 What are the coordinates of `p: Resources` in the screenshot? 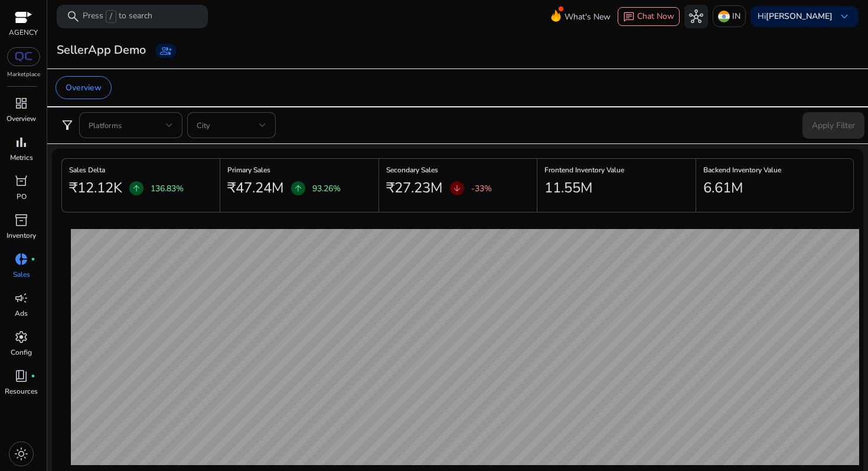 It's located at (21, 391).